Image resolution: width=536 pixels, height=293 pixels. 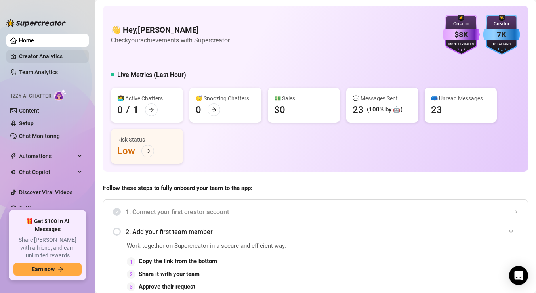 I want to click on a: Content, so click(x=29, y=110).